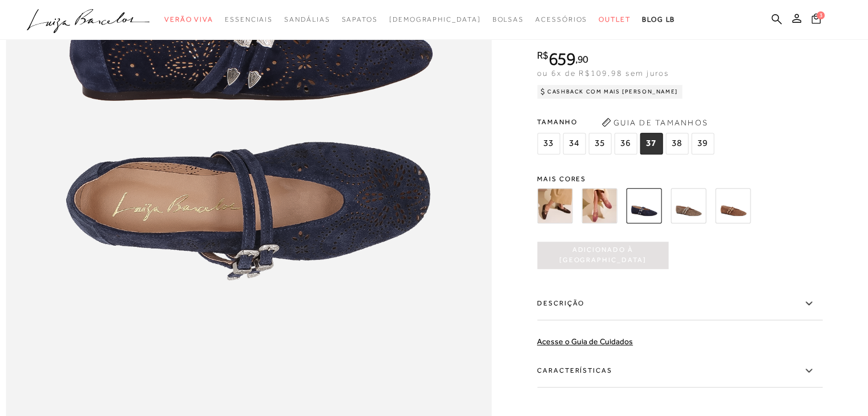 The width and height of the screenshot is (868, 416). Describe the element at coordinates (359, 20) in the screenshot. I see `span: Sapatos` at that location.